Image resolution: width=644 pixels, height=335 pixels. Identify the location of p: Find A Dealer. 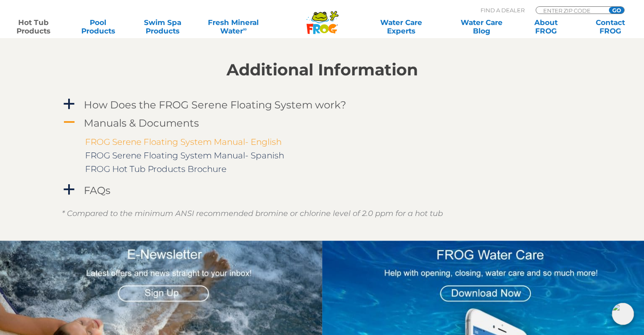
(503, 10).